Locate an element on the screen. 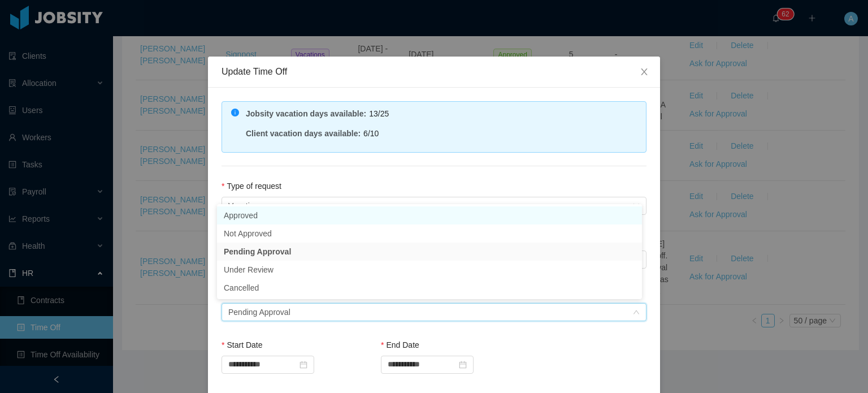  li: Cancelled is located at coordinates (429, 288).